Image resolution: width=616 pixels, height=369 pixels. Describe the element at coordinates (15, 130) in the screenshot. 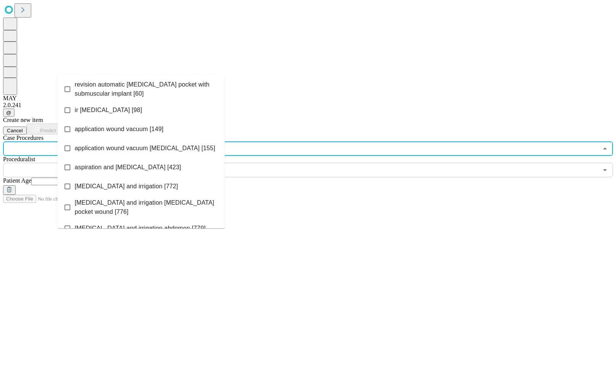

I see `span: Cancel` at that location.